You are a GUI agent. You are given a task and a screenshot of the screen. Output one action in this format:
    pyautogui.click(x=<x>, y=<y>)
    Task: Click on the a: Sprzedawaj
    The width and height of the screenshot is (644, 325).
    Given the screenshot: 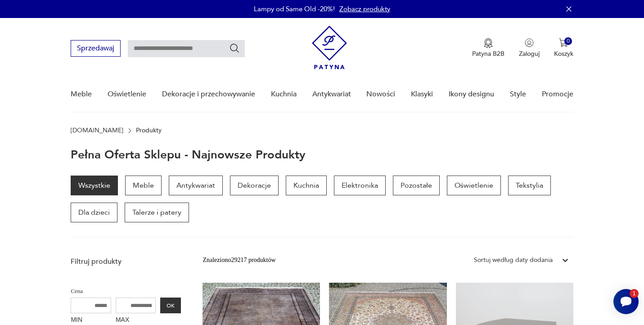 What is the action you would take?
    pyautogui.click(x=96, y=49)
    